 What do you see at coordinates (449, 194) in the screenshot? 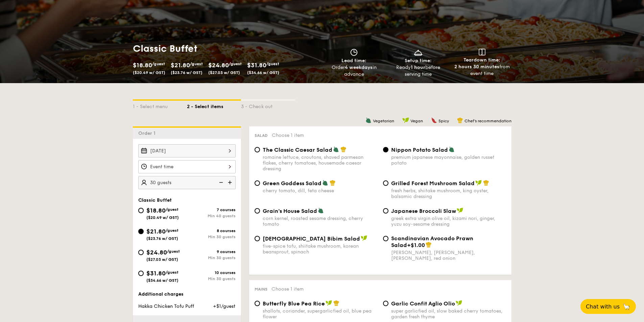
I see `div: fresh herbs, shiitake mushroom, king oyster, balsamic dressing` at bounding box center [449, 194].